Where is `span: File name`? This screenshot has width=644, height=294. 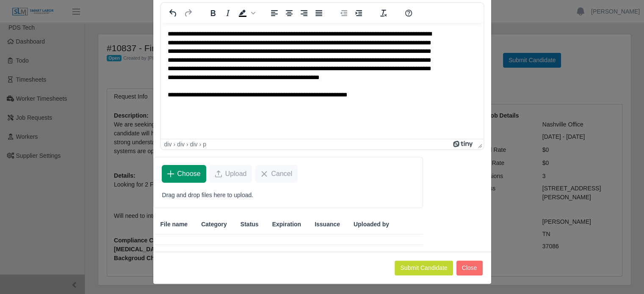 span: File name is located at coordinates (174, 224).